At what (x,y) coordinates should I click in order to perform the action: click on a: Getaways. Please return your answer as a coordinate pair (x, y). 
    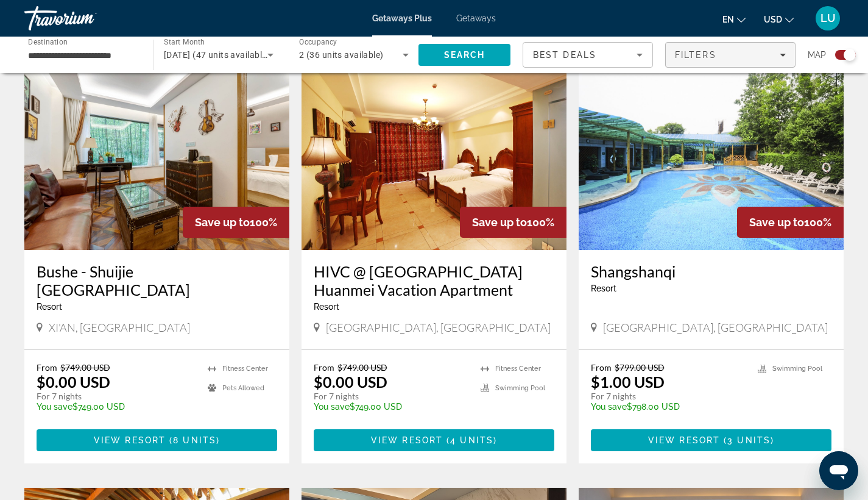
    Looking at the image, I should click on (476, 18).